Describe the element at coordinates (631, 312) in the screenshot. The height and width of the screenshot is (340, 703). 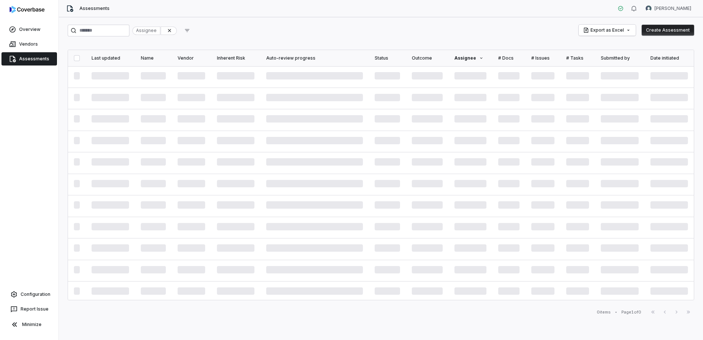
I see `div: Page 1 of 0` at that location.